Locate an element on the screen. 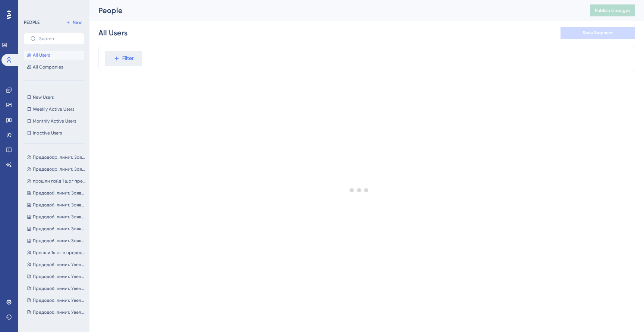  button: Предодобр. лимит. Заявка на лимит. Прошли 1 шаг is located at coordinates (56, 169).